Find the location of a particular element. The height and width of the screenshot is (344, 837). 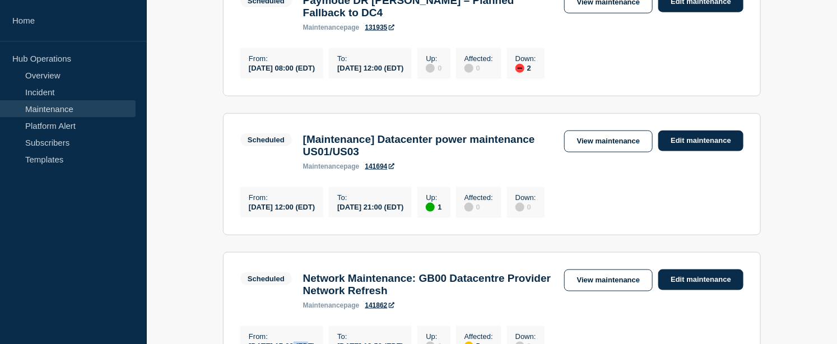

div: 2 is located at coordinates (525, 68).